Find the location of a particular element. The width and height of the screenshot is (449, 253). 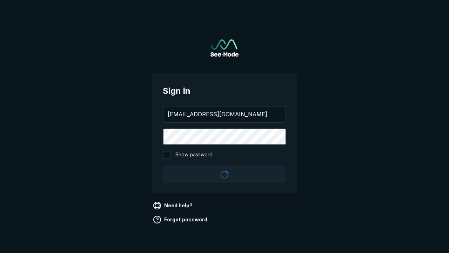

img: See-Mode Logo is located at coordinates (224, 48).